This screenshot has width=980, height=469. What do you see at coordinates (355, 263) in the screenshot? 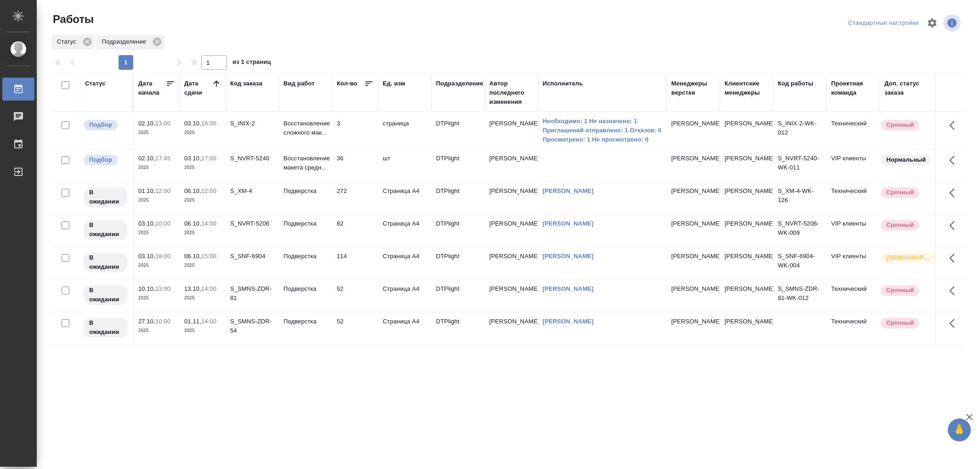
I see `td: 114` at bounding box center [355, 263].